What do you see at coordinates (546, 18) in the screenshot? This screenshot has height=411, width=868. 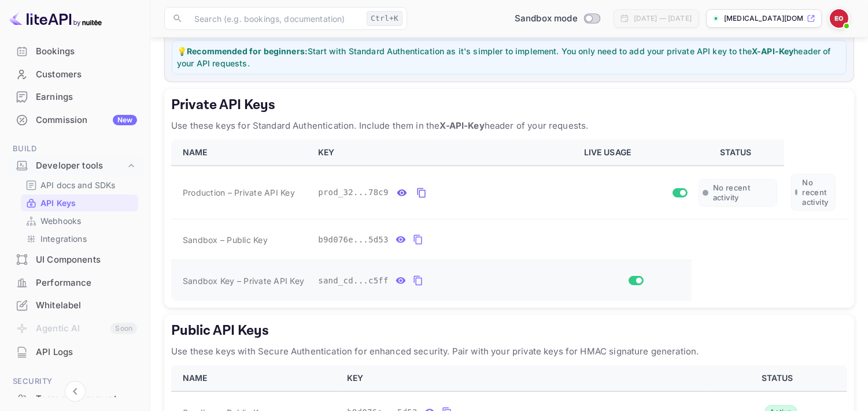 I see `span: Sandbox mode` at bounding box center [546, 18].